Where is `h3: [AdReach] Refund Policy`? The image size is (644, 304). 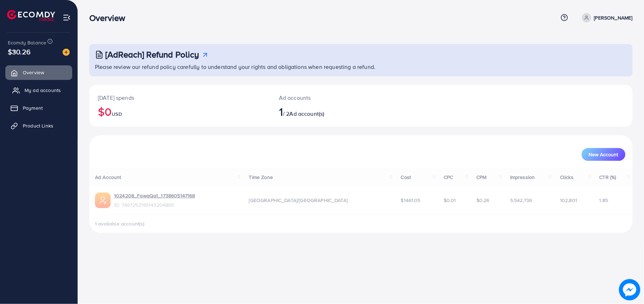 h3: [AdReach] Refund Policy is located at coordinates (152, 54).